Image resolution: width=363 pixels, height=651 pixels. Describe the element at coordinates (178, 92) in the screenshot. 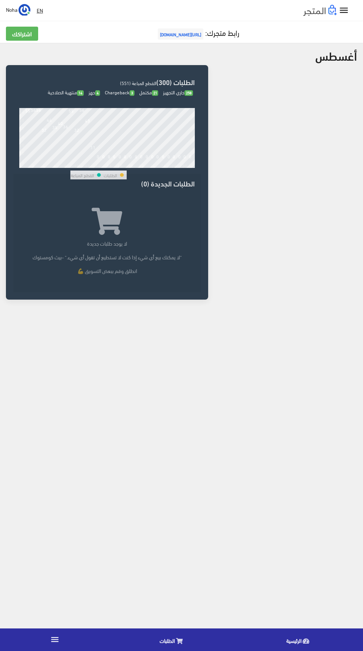

I see `span: جاري التجهيز` at that location.